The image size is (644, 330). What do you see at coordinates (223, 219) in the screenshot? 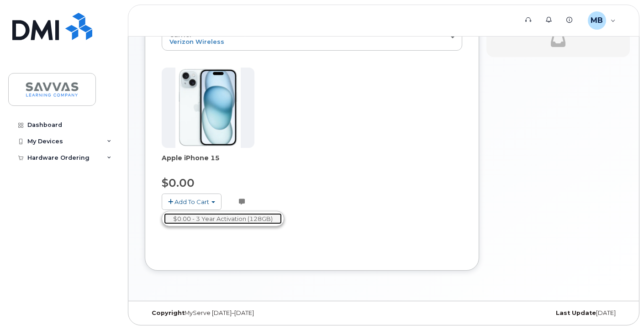
I see `a: $0.00 - 3 Year Activation (128GB)` at bounding box center [223, 219].